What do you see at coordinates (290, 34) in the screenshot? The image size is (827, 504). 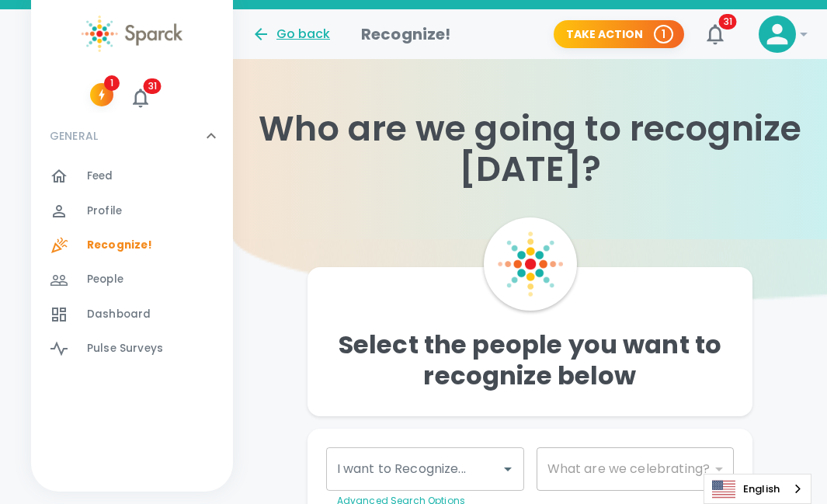 I see `div: Go back` at bounding box center [290, 34].